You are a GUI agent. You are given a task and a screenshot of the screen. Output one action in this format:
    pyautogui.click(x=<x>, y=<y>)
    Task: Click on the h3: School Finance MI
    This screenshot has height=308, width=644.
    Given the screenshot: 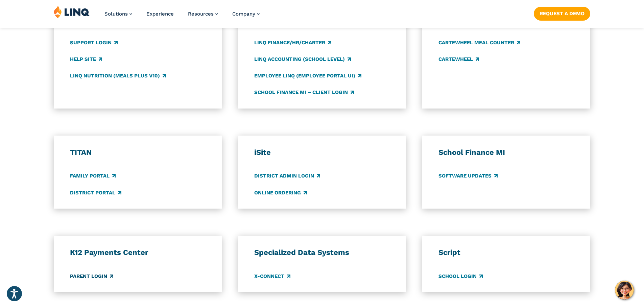 What is the action you would take?
    pyautogui.click(x=506, y=152)
    